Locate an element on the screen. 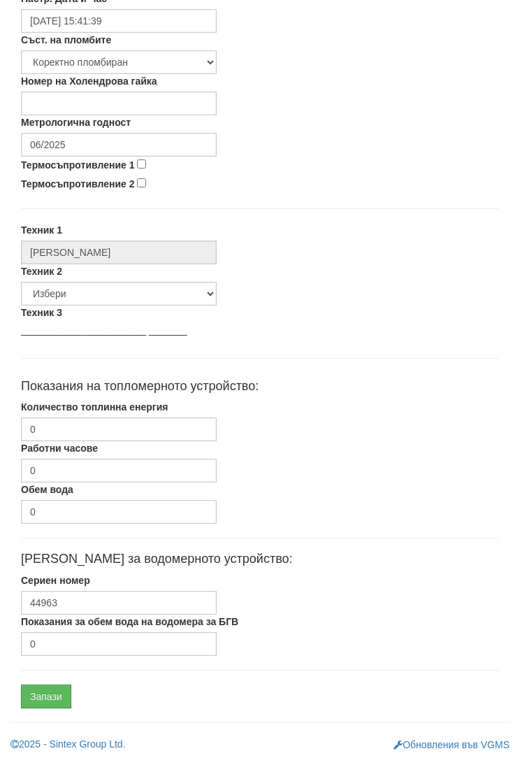 This screenshot has width=520, height=758. a: Обновления във VGMS is located at coordinates (452, 745).